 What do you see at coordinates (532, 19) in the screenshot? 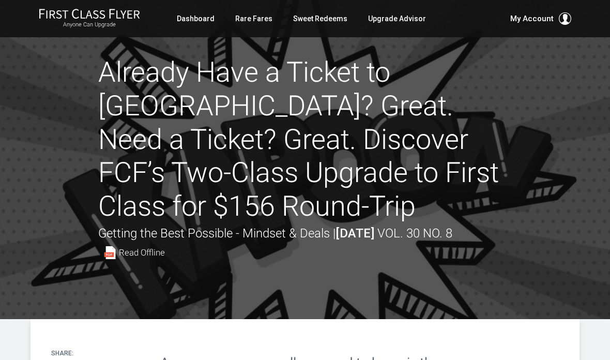
I see `span: My Account` at bounding box center [532, 19].